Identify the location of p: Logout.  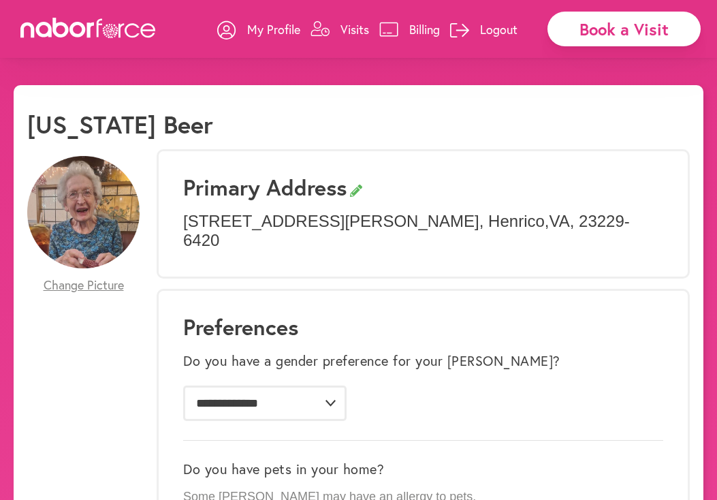
(498, 29).